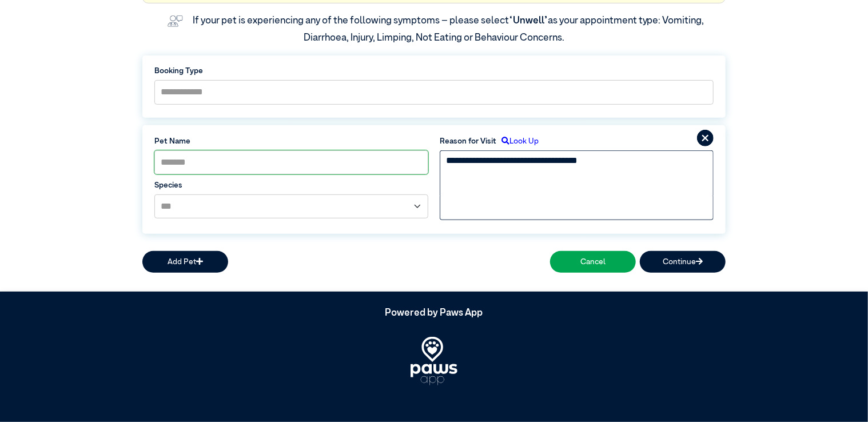 Image resolution: width=868 pixels, height=422 pixels. Describe the element at coordinates (517, 142) in the screenshot. I see `label: Look Up` at that location.